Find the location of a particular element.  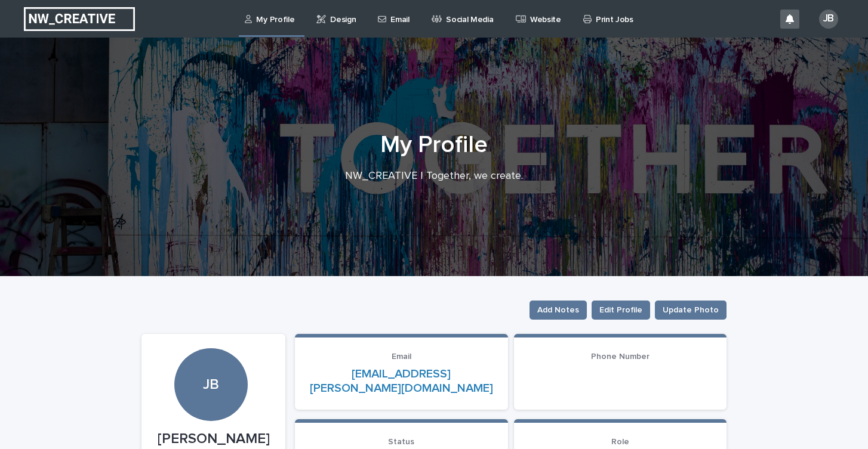

span: Update Photo is located at coordinates (690, 310).